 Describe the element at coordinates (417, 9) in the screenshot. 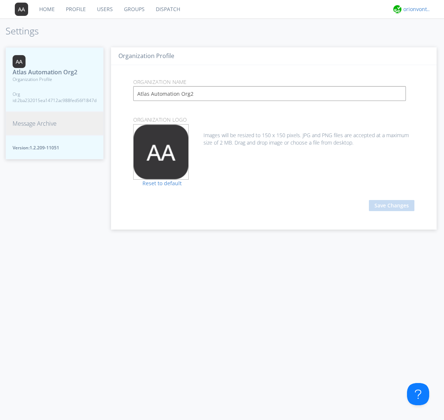

I see `div: orionvontas+atlas+automation+org2` at that location.